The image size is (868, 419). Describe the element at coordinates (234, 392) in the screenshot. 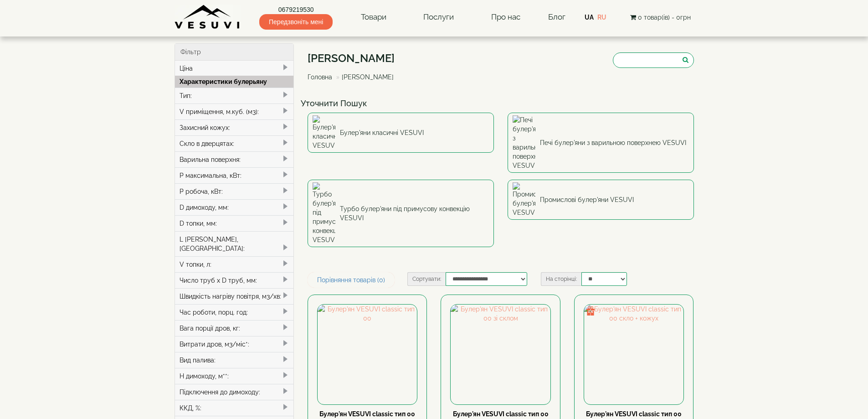

I see `div: Підключення до димоходу:` at that location.